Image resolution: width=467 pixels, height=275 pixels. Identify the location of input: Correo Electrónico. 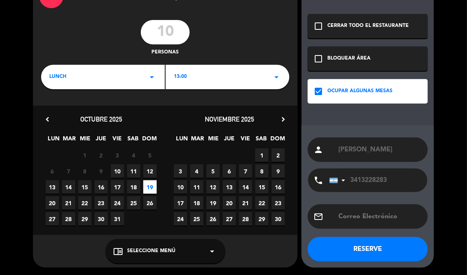
(380, 216).